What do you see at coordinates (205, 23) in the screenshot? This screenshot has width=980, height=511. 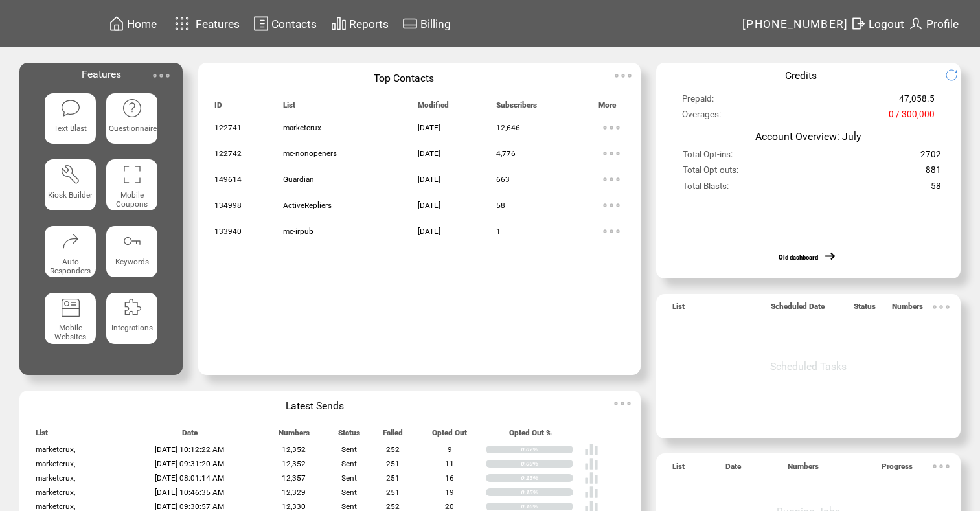 I see `a: Features` at bounding box center [205, 23].